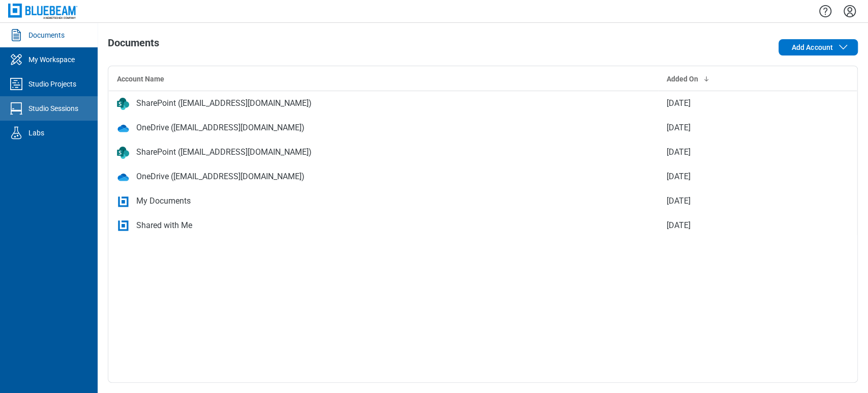 This screenshot has width=868, height=393. Describe the element at coordinates (163, 201) in the screenshot. I see `div: My Documents` at that location.